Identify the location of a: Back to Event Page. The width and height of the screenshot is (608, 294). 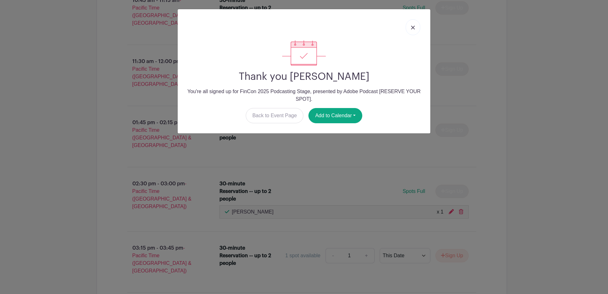
(274, 116).